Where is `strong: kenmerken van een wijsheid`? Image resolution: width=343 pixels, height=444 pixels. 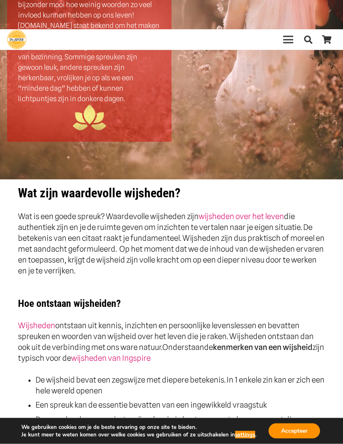 strong: kenmerken van een wijsheid is located at coordinates (262, 347).